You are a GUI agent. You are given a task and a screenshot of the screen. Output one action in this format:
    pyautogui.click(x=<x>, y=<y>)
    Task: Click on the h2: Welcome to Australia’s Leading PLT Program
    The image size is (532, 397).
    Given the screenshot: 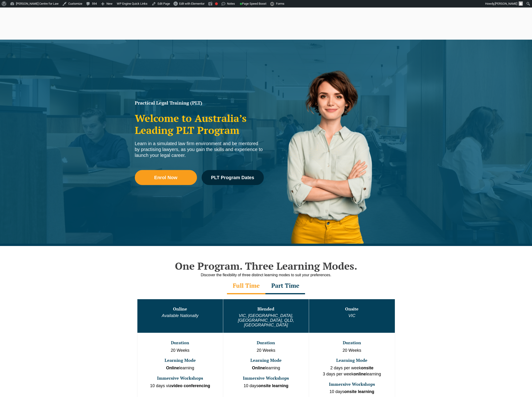 What is the action you would take?
    pyautogui.click(x=199, y=124)
    